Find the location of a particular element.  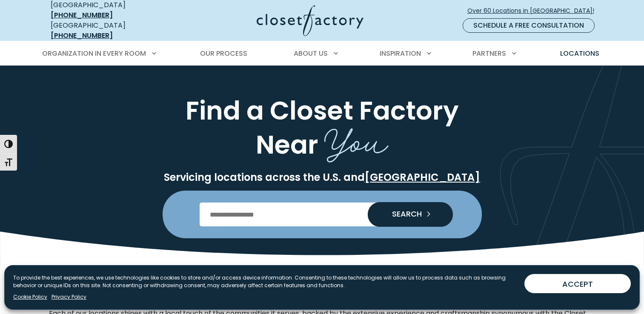

span: About Us is located at coordinates (311, 53).